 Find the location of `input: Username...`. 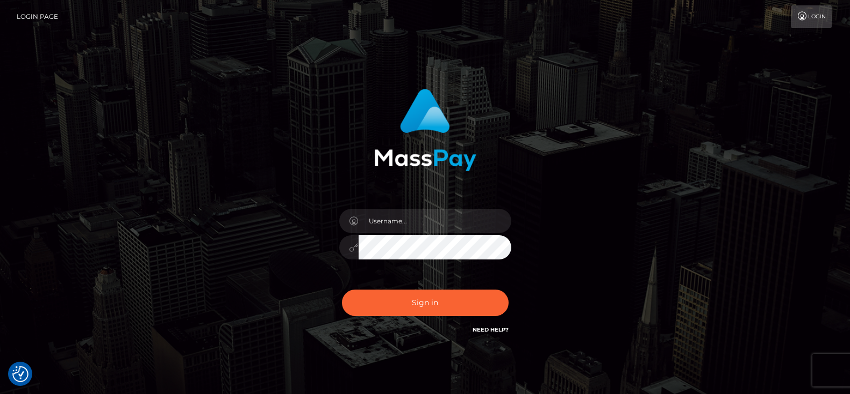

input: Username... is located at coordinates (435, 220).